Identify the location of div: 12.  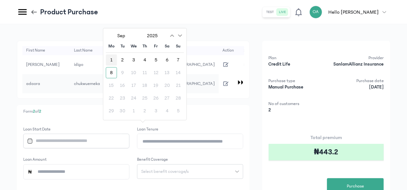
(156, 73).